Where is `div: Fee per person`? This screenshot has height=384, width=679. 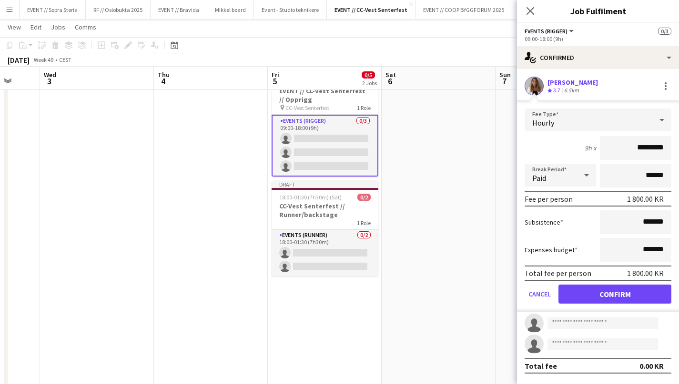
div: Fee per person is located at coordinates (548, 199).